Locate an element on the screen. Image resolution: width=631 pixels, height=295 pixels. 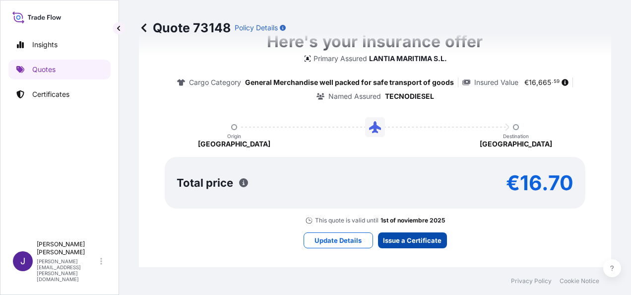
p: Cargo Category is located at coordinates (215, 82).